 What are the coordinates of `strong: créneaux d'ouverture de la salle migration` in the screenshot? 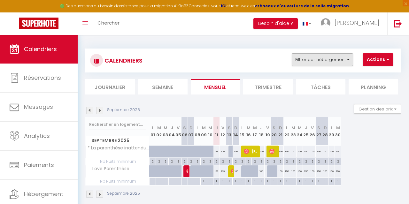 It's located at (302, 6).